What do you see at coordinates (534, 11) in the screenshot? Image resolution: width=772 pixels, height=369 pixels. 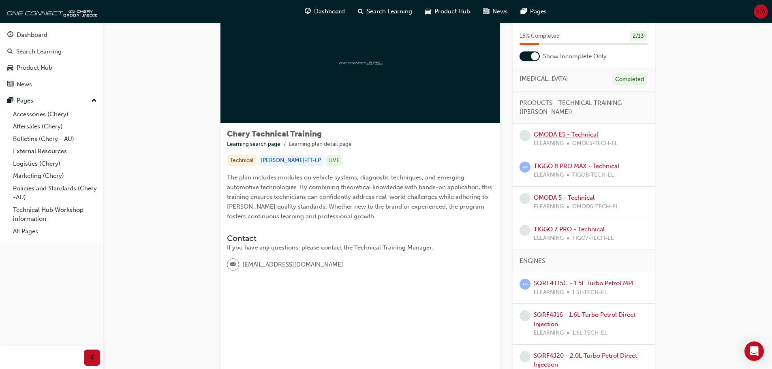 I see `a: pages-iconPages` at bounding box center [534, 11].